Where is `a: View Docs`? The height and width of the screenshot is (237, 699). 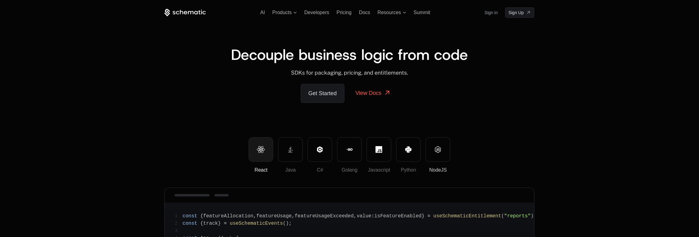
a: View Docs is located at coordinates (373, 93).